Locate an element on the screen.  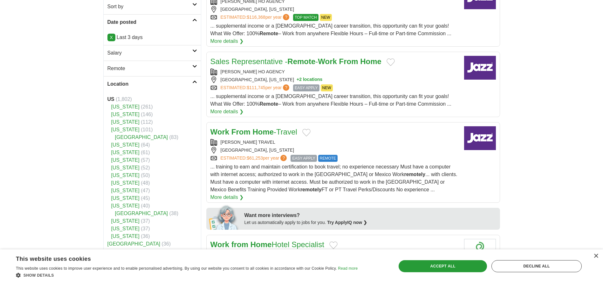
a: Date posted is located at coordinates (152, 22).